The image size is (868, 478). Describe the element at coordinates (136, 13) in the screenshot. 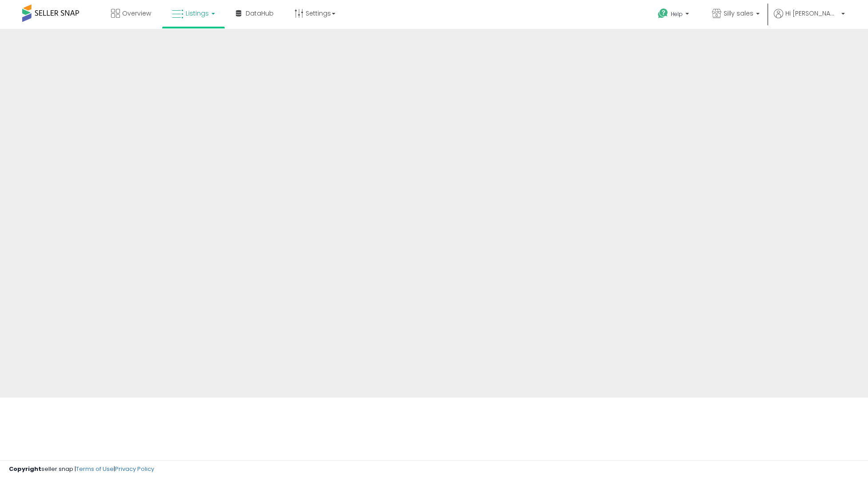

I see `span: Overview` at that location.